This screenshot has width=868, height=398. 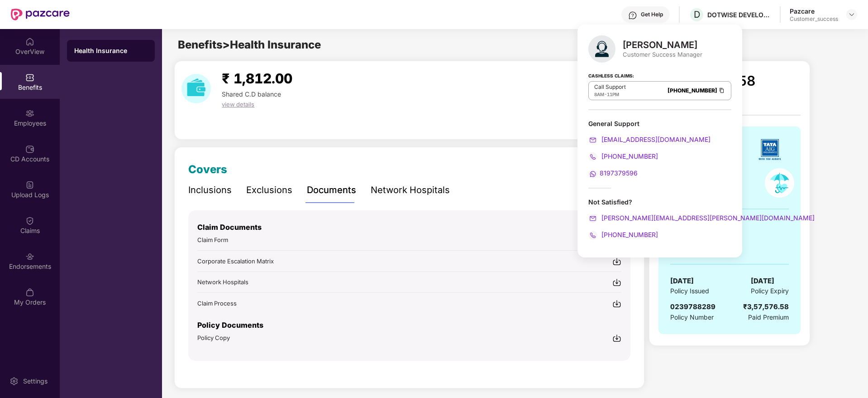 I want to click on span: 0239788289, so click(x=693, y=306).